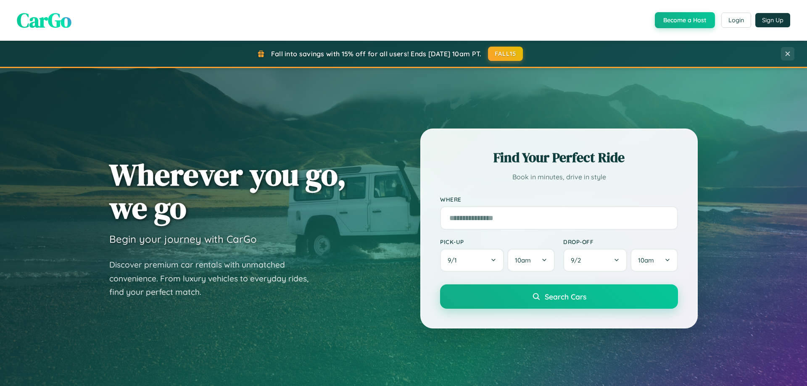  What do you see at coordinates (559, 177) in the screenshot?
I see `p: Book in minutes, drive in style` at bounding box center [559, 177].